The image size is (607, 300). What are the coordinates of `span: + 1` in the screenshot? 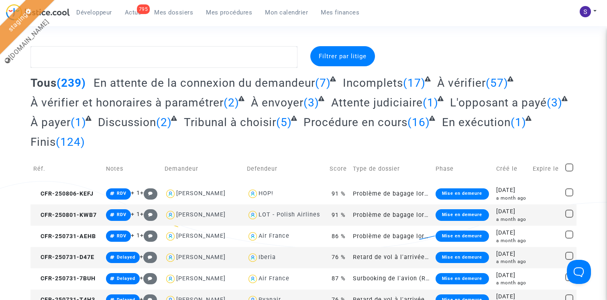 It's located at (135, 235).